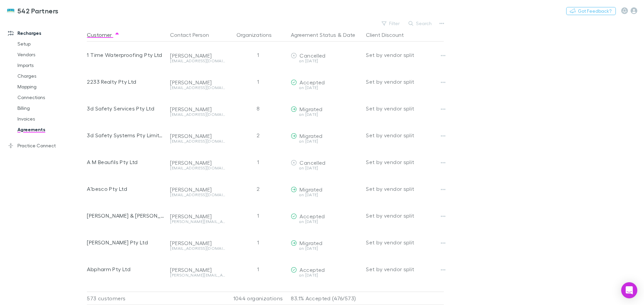  What do you see at coordinates (349, 35) in the screenshot?
I see `button: Date` at bounding box center [349, 35].